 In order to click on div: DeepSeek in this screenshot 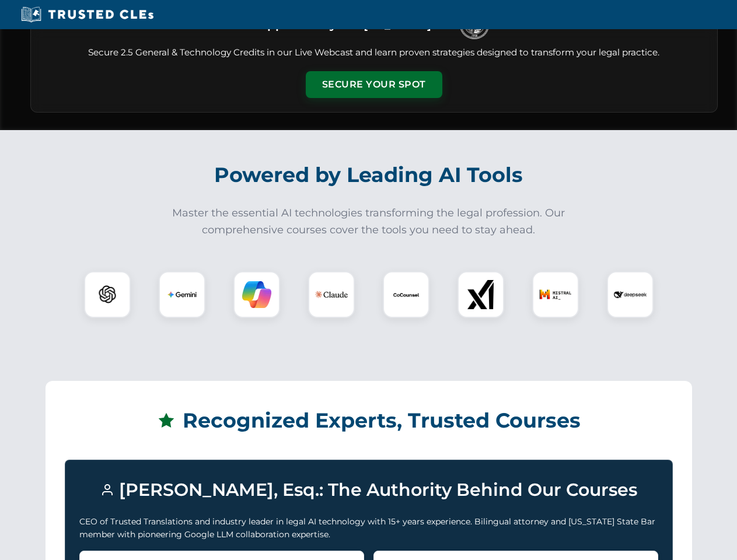, I will do `click(630, 294)`.